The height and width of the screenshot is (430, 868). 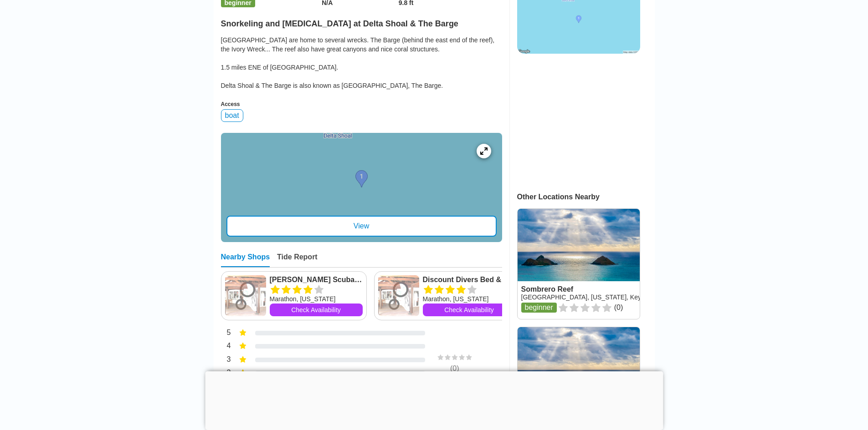 What do you see at coordinates (469, 280) in the screenshot?
I see `a: Discount Divers Bed & Breakfast` at bounding box center [469, 280].